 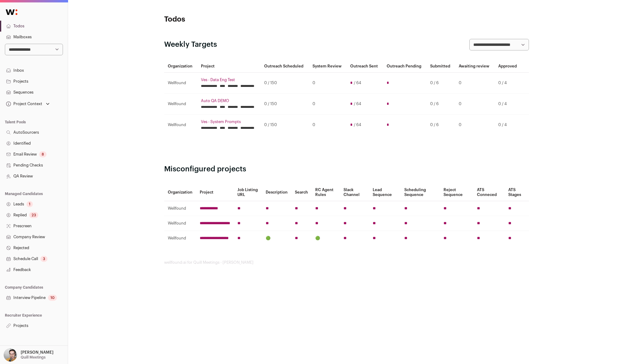 What do you see at coordinates (23, 104) in the screenshot?
I see `div: Project Context` at bounding box center [23, 104].